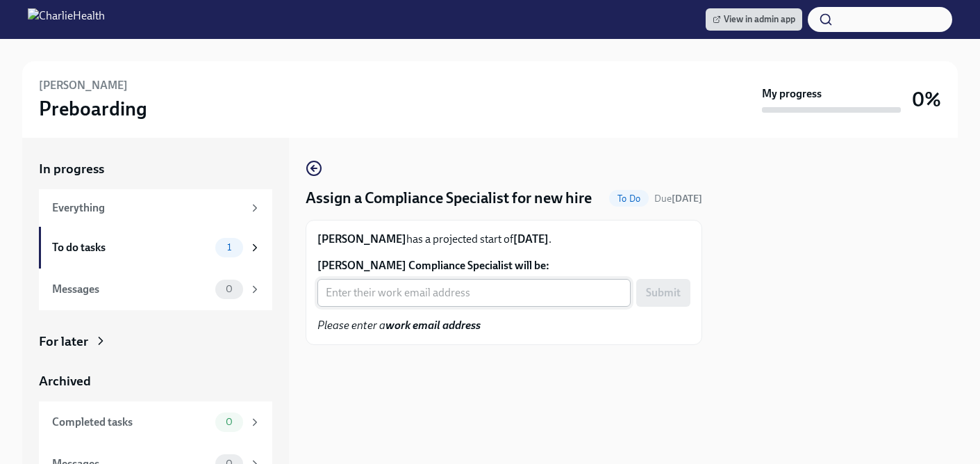  What do you see at coordinates (156, 341) in the screenshot?
I see `a: For later` at bounding box center [156, 341].